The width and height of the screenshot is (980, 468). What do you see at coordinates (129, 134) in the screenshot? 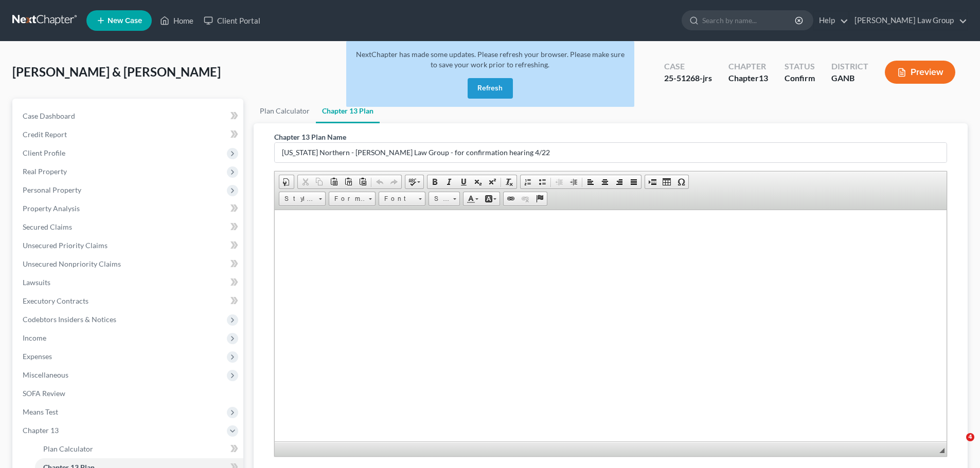
I see `a: Credit Report` at bounding box center [129, 134].